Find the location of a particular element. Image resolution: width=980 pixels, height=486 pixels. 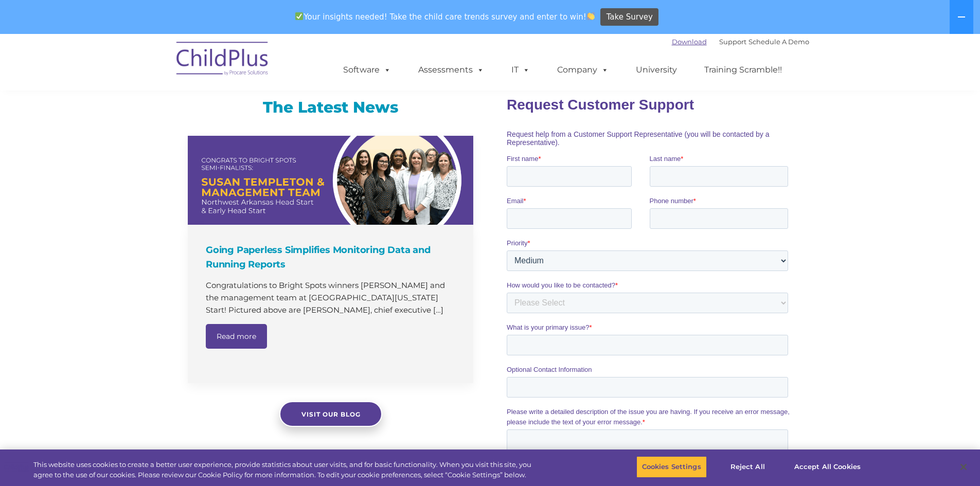

a: Software is located at coordinates (367, 70).